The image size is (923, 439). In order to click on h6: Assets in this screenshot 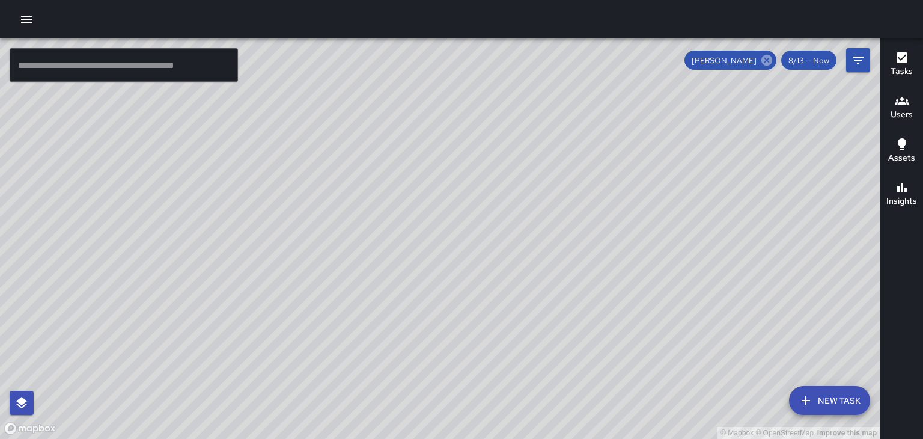, I will do `click(901, 158)`.